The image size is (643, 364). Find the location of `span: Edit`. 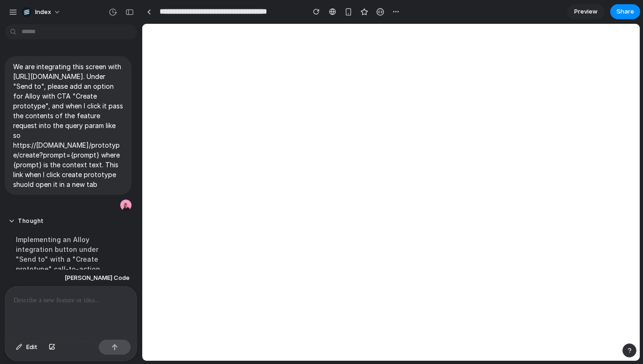

span: Edit is located at coordinates (32, 347).